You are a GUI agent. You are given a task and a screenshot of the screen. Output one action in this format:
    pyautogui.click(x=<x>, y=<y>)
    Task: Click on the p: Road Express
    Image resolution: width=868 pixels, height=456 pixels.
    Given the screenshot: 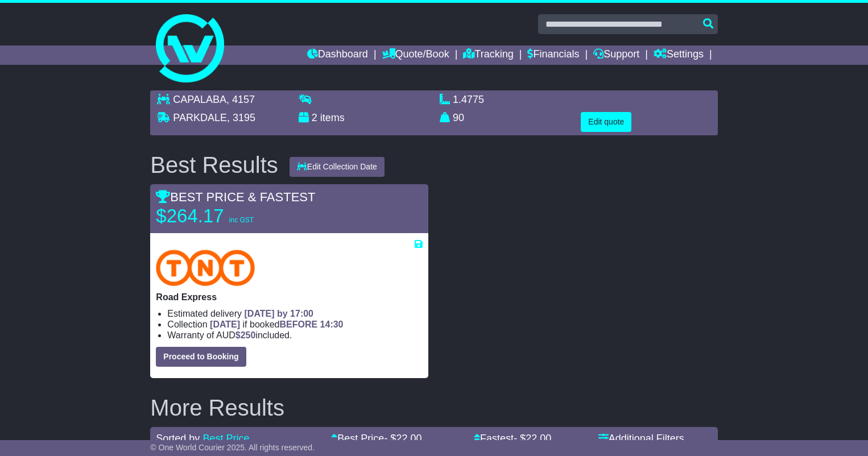 What is the action you would take?
    pyautogui.click(x=289, y=297)
    